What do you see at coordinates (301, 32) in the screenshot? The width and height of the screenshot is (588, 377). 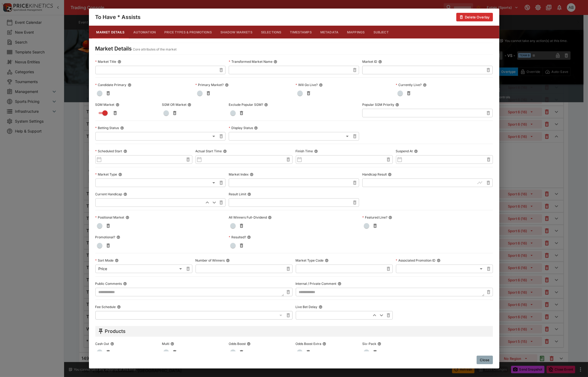 I see `button: Timestamps` at bounding box center [301, 32].